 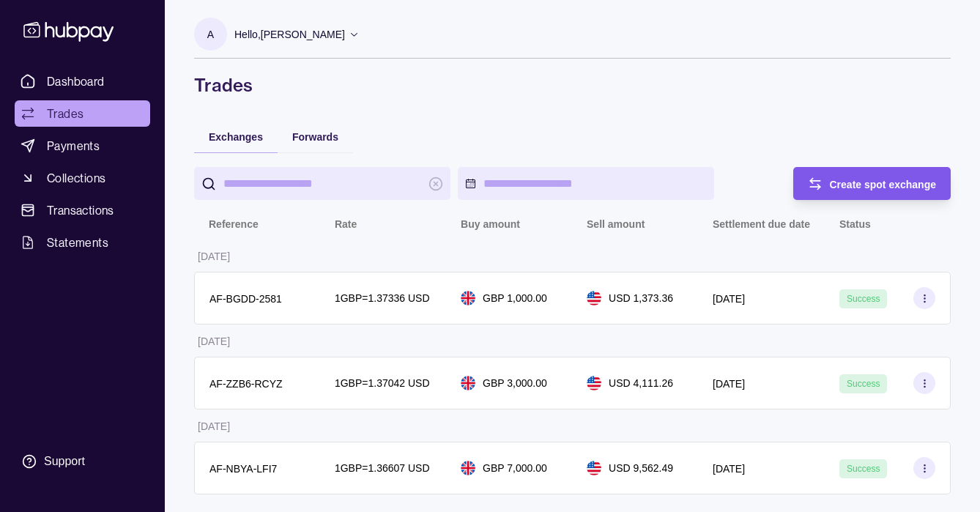 What do you see at coordinates (761, 224) in the screenshot?
I see `p: Settlement due date` at bounding box center [761, 224].